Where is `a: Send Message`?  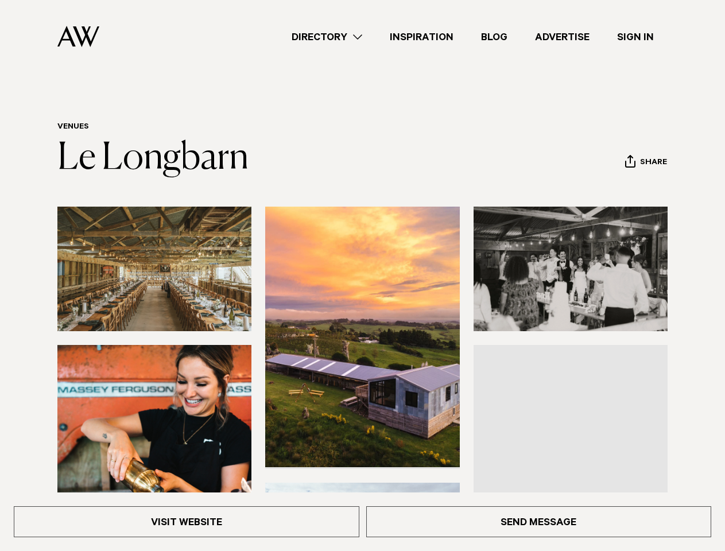 a: Send Message is located at coordinates (539, 522).